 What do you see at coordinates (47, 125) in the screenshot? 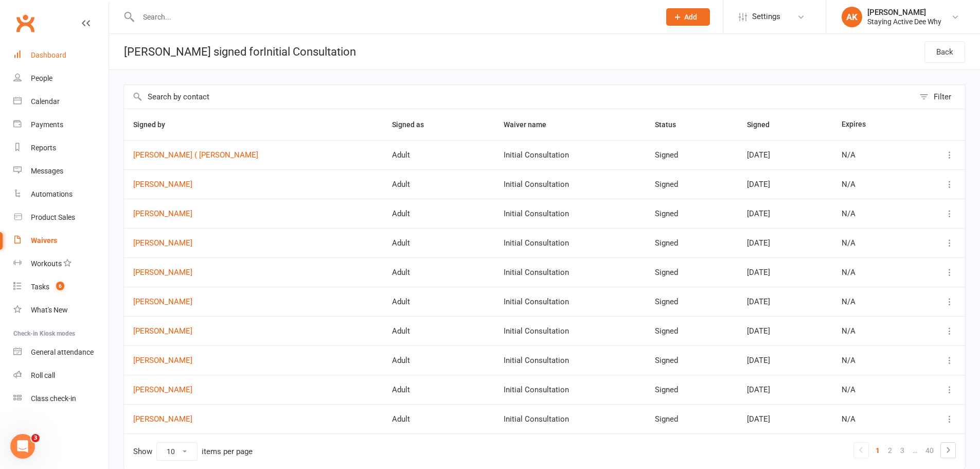
I see `div: Payments` at bounding box center [47, 125].